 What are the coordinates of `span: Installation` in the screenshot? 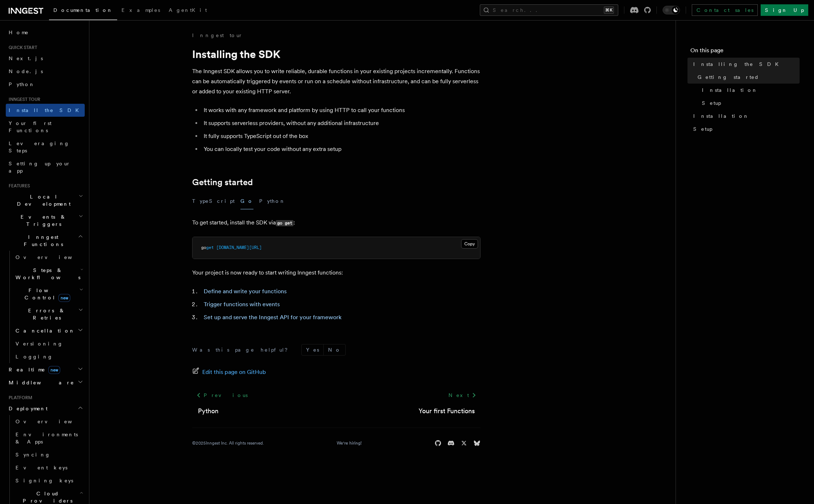 It's located at (721, 116).